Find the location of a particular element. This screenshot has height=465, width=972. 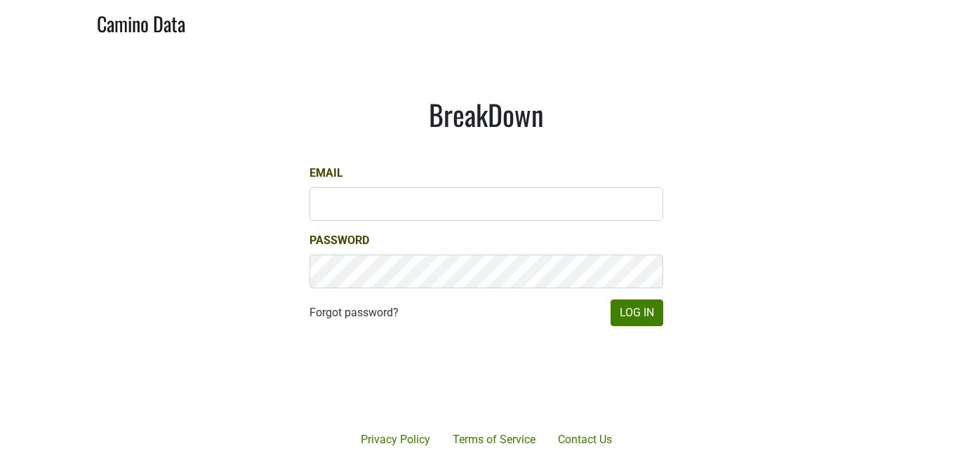

a: Privacy Policy is located at coordinates (395, 440).